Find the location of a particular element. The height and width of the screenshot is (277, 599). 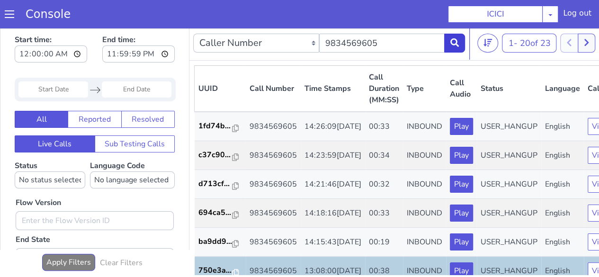

p: 694ca5... is located at coordinates (215, 186).